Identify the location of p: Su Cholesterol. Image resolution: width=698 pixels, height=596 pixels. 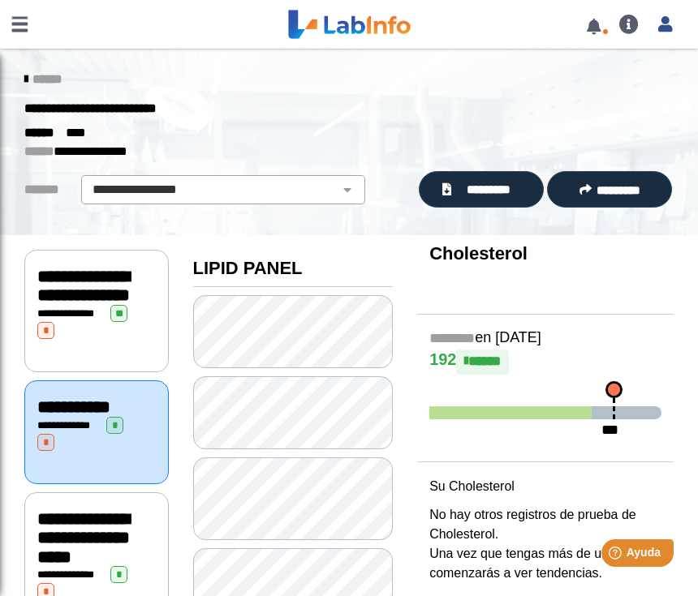
(545, 487).